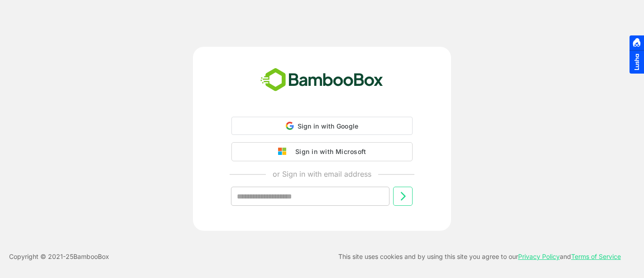 This screenshot has width=644, height=278. I want to click on p: This site uses cookies and by using this site you agree to our and, so click(480, 256).